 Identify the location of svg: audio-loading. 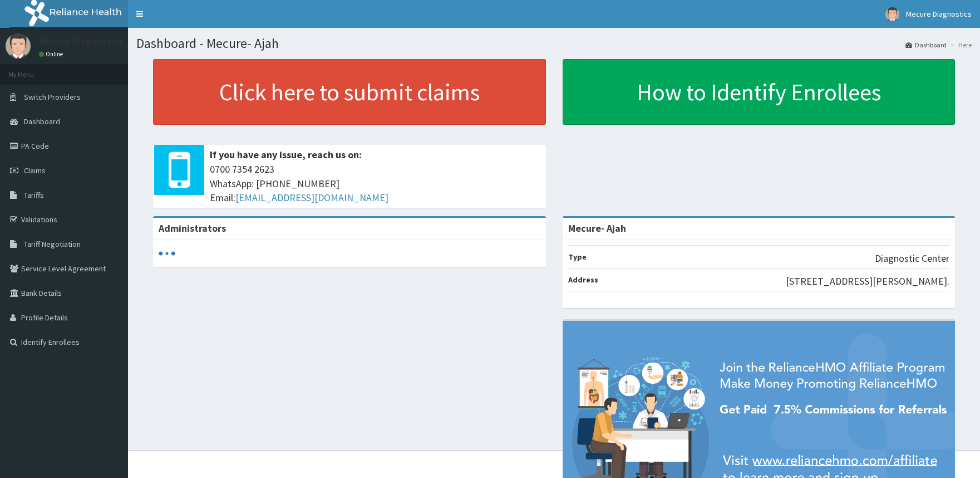
(167, 254).